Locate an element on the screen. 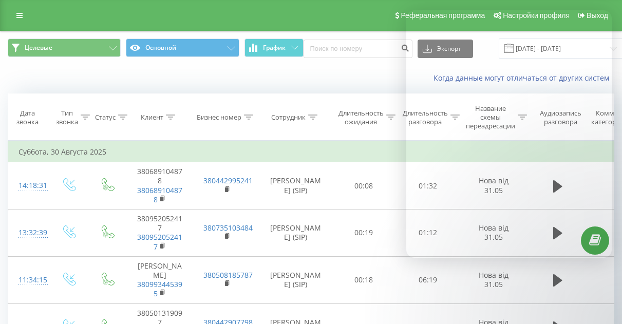  div: Дата звонка is located at coordinates (27, 118).